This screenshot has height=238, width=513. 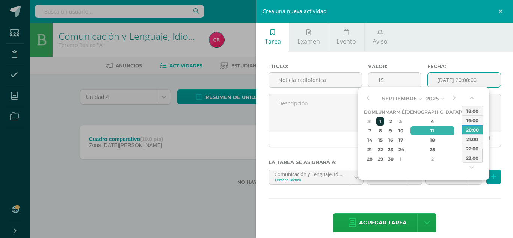 What do you see at coordinates (473, 120) in the screenshot?
I see `div: 19:00` at bounding box center [473, 120].